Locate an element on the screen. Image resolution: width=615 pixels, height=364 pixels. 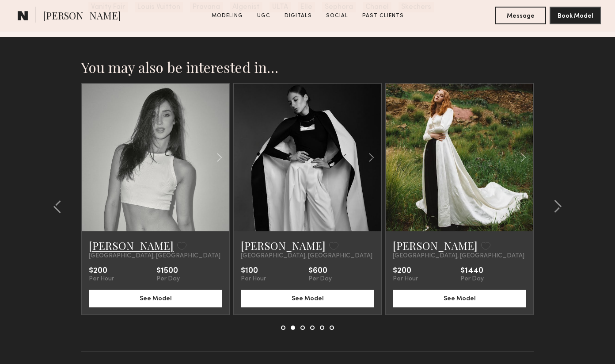
div: $1500 is located at coordinates (168, 271).